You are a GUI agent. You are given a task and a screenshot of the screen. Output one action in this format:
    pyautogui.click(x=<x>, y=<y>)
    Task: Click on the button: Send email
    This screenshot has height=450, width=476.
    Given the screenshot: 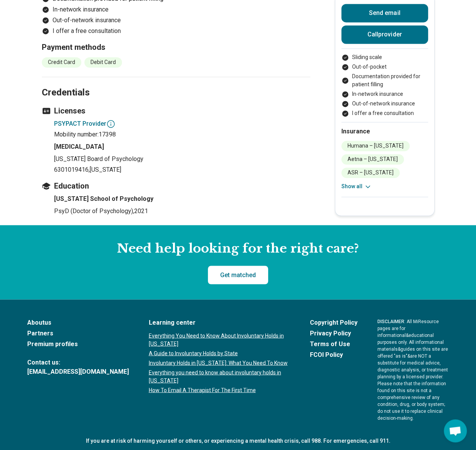 What is the action you would take?
    pyautogui.click(x=385, y=13)
    